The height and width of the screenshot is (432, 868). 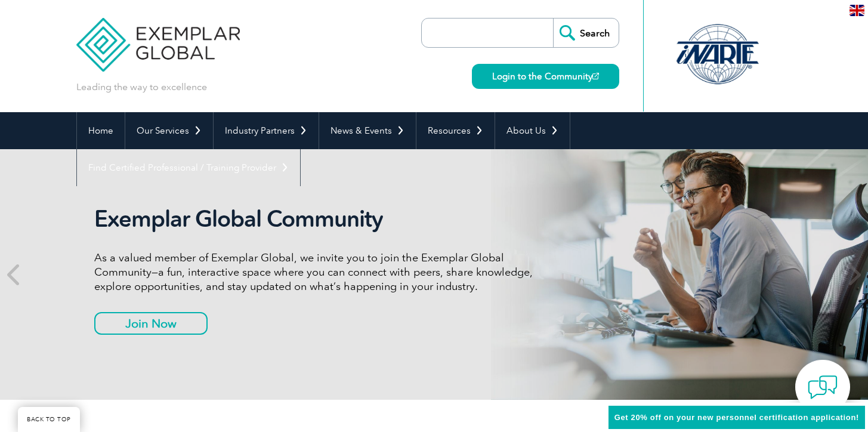 What do you see at coordinates (455, 131) in the screenshot?
I see `a: Resources` at bounding box center [455, 131].